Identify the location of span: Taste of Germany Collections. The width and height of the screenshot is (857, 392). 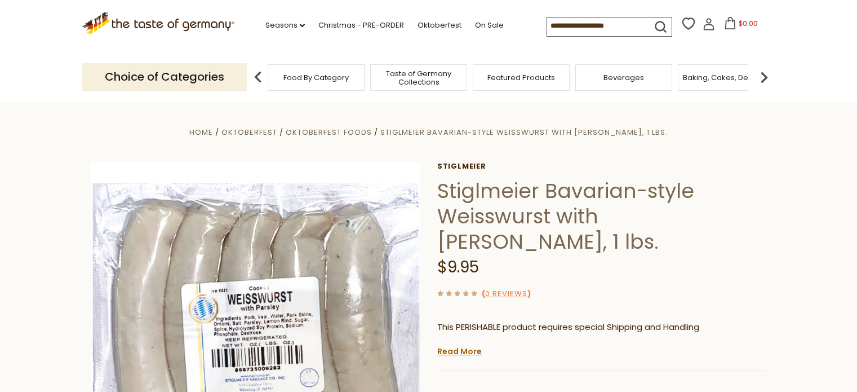
(419, 78).